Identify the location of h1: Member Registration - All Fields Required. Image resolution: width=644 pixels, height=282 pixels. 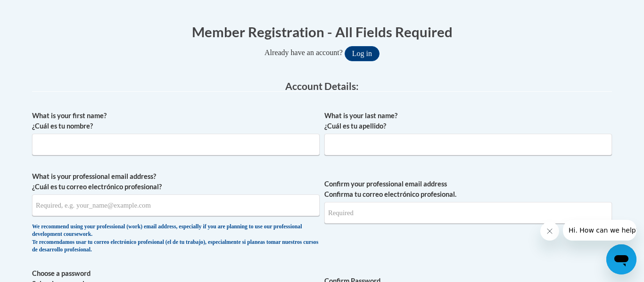
(322, 32).